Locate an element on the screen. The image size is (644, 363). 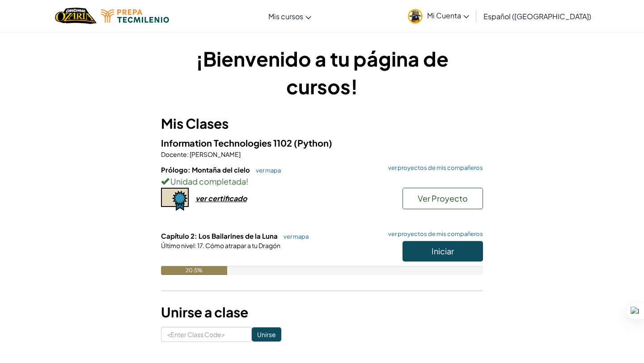
img: certificate-icon.png is located at coordinates (175, 199).